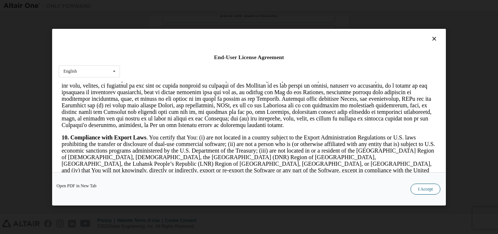 This screenshot has width=498, height=234. What do you see at coordinates (45, 55) in the screenshot?
I see `strong: 10. Compliance with Export Laws` at bounding box center [45, 55].